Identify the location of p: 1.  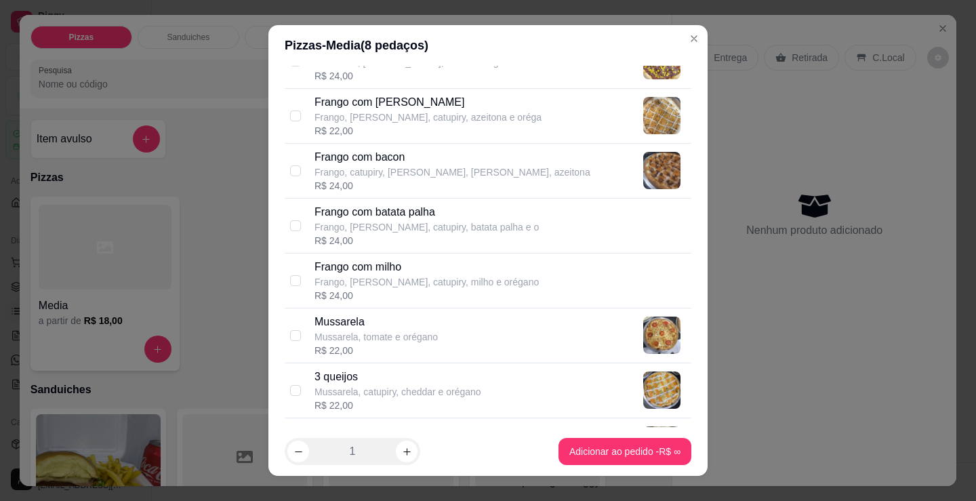
(352, 451).